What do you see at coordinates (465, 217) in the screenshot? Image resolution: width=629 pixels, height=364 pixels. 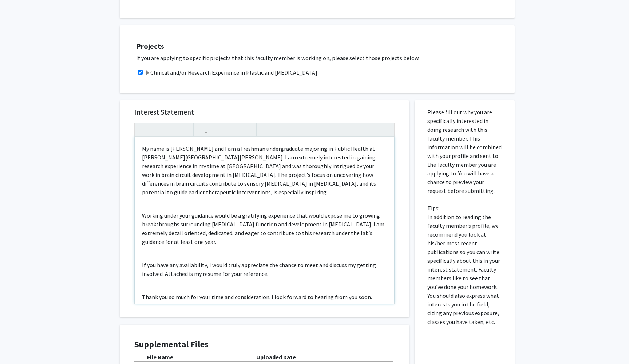 I see `p: Please fill out why you are specifically interested in doing research with this faculty member. T...` at bounding box center [465, 217].